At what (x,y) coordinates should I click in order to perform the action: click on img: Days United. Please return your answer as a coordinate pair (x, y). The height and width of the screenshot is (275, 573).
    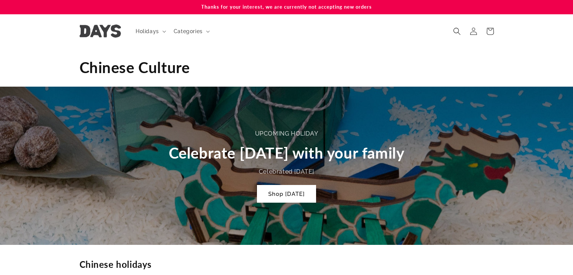
    Looking at the image, I should click on (100, 31).